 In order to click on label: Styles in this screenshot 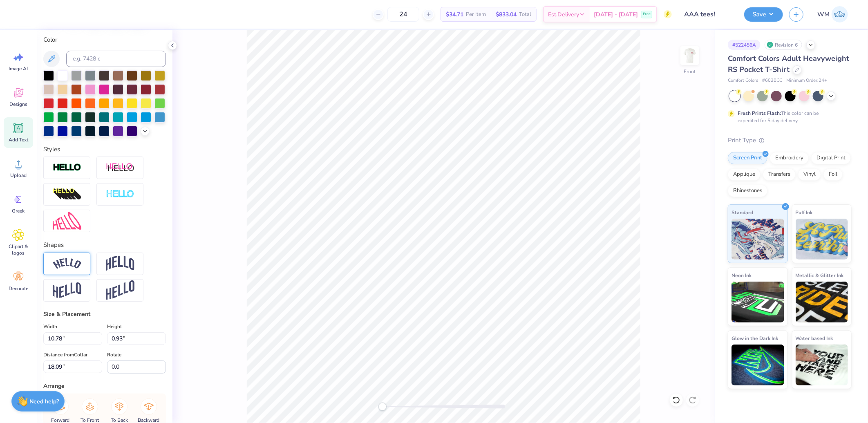, I will do `click(51, 149)`.